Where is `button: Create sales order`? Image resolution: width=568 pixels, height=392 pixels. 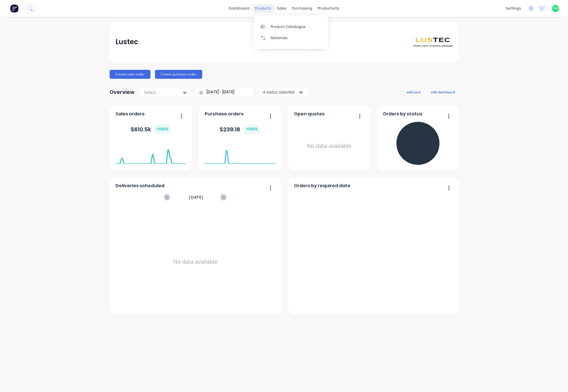
button: Create sales order is located at coordinates (130, 74).